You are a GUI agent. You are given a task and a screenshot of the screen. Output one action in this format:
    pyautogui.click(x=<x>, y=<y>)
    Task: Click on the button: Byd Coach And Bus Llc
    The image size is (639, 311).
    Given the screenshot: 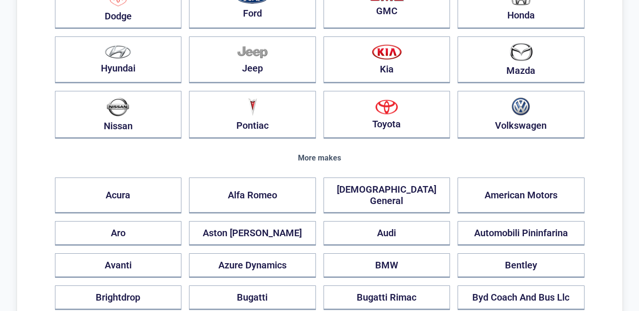 What is the action you would take?
    pyautogui.click(x=521, y=298)
    